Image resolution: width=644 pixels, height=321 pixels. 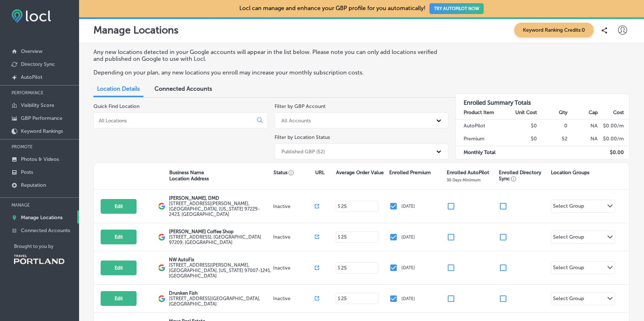 I want to click on td: AutoPilot, so click(x=481, y=125).